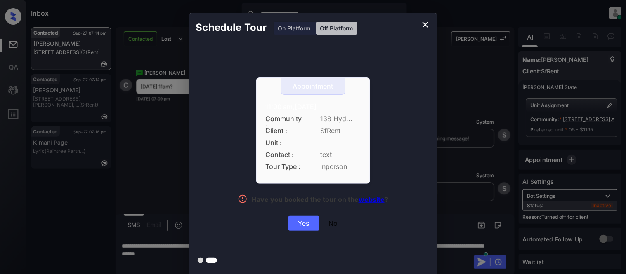 This screenshot has height=274, width=626. What do you see at coordinates (284, 119) in the screenshot?
I see `span: Community :` at bounding box center [284, 119].